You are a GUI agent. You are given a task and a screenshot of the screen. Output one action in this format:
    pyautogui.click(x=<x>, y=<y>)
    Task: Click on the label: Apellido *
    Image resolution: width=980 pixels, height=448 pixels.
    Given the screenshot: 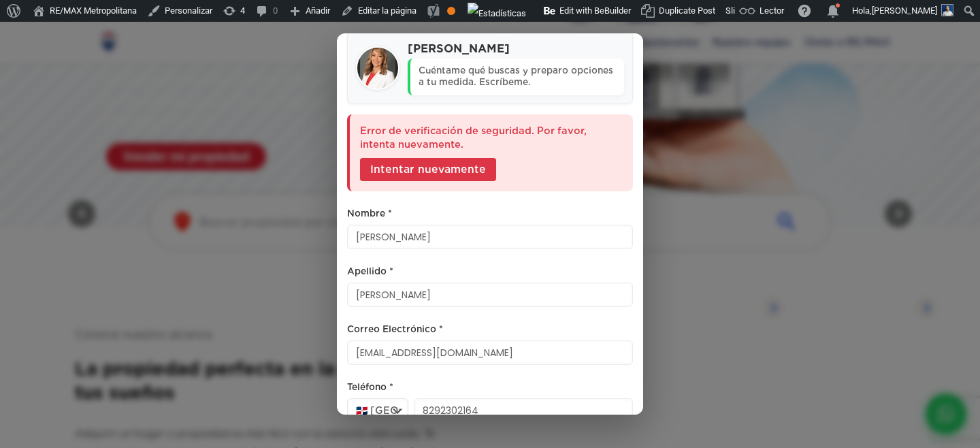 What is the action you would take?
    pyautogui.click(x=490, y=271)
    